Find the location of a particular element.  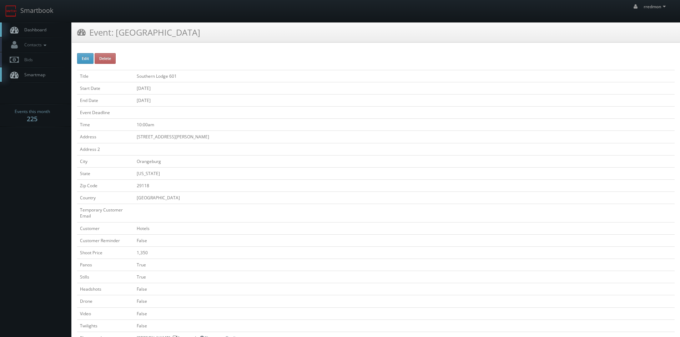

td: 1,350 is located at coordinates (404, 253).